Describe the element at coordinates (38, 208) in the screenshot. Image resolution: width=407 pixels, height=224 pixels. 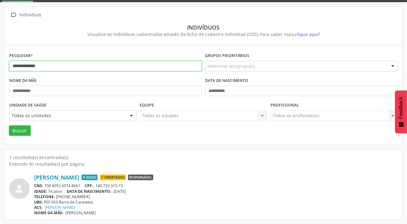
I see `span: ACS:` at that location.